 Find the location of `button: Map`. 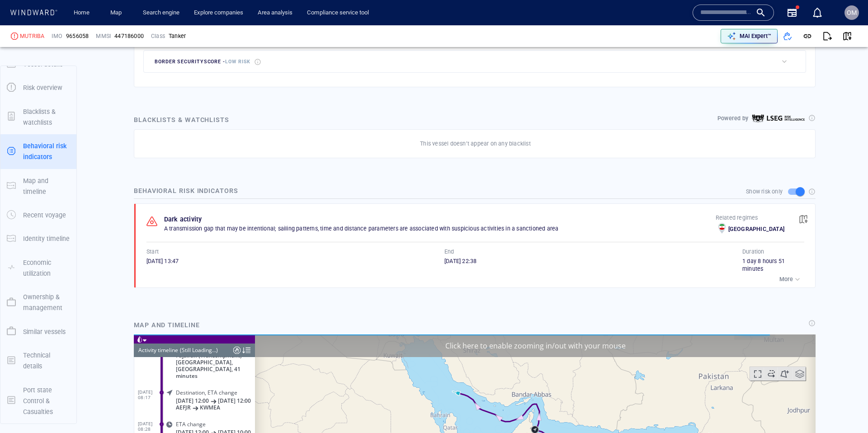

button: Map is located at coordinates (117, 13).